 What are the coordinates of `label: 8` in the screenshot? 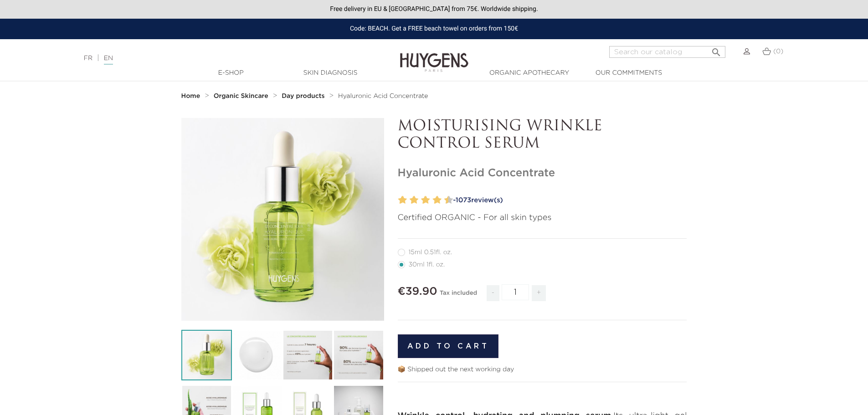 It's located at (438, 200).